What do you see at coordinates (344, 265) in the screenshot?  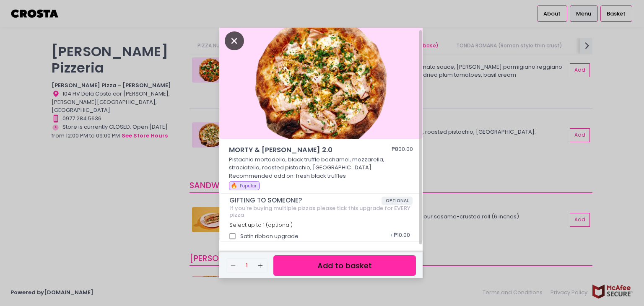 I see `button: Add to basket` at bounding box center [344, 265].